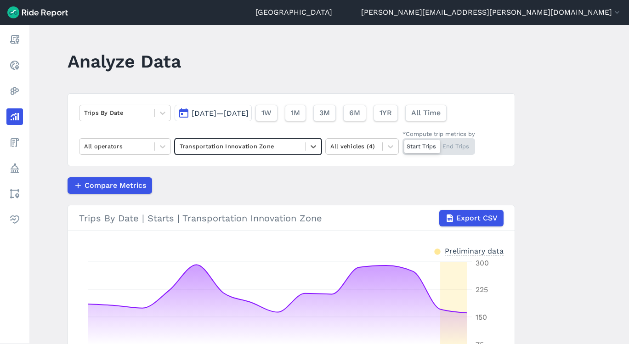 This screenshot has width=629, height=344. Describe the element at coordinates (266, 113) in the screenshot. I see `span: 1W` at that location.